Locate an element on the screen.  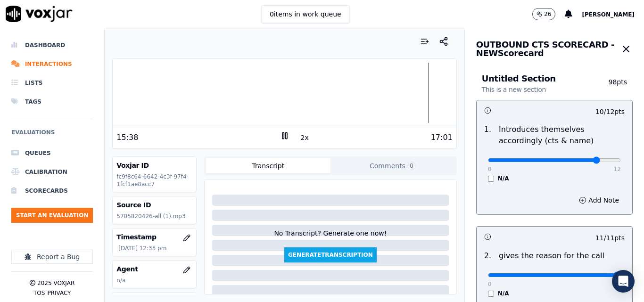
h3: Untitled Section is located at coordinates (542, 84).